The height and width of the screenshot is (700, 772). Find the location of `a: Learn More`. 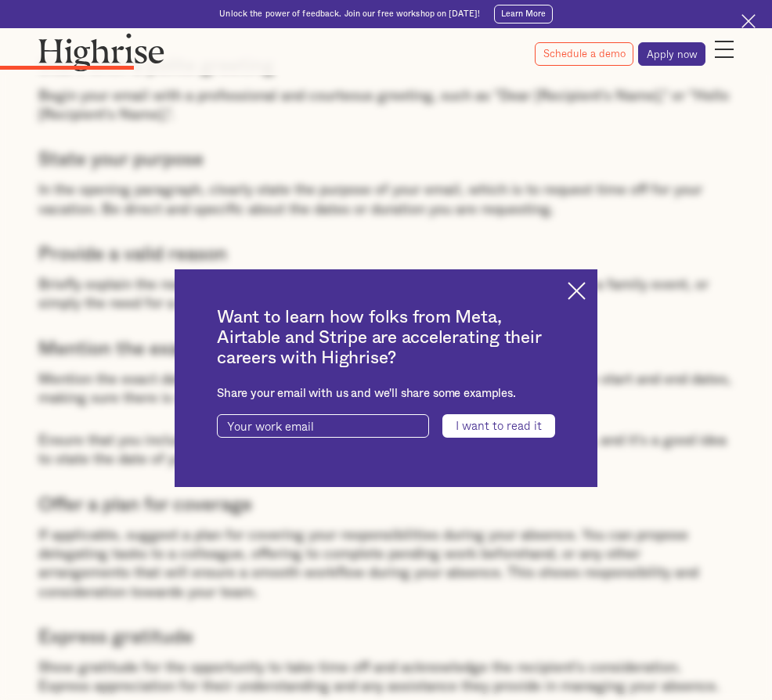

a: Learn More is located at coordinates (523, 14).